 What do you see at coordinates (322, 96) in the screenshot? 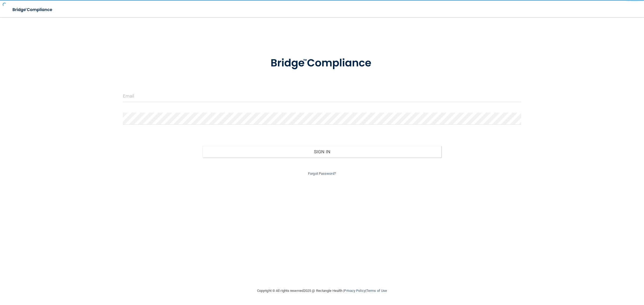
I see `input: Email` at bounding box center [322, 96].